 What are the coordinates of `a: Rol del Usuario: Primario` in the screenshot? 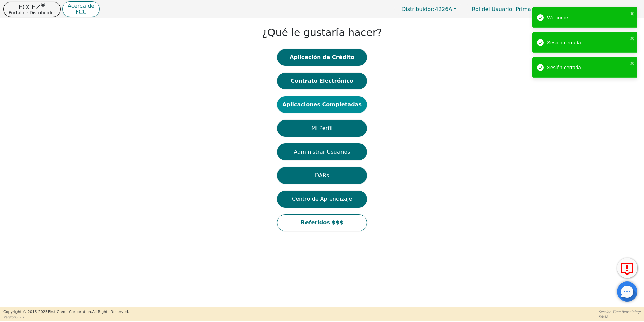 It's located at (505, 9).